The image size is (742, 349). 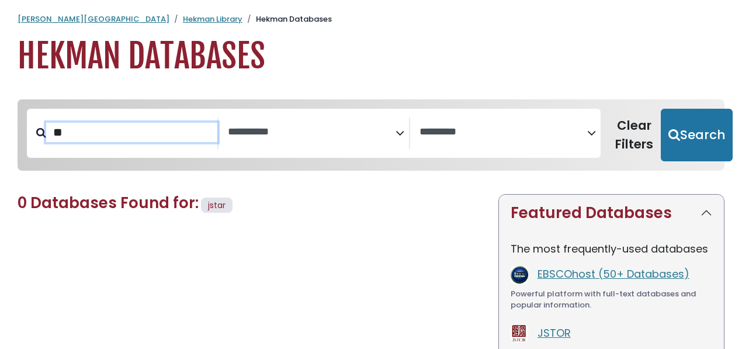 What do you see at coordinates (611, 299) in the screenshot?
I see `div: Powerful platform with full-text databases and popular information.` at bounding box center [611, 299].